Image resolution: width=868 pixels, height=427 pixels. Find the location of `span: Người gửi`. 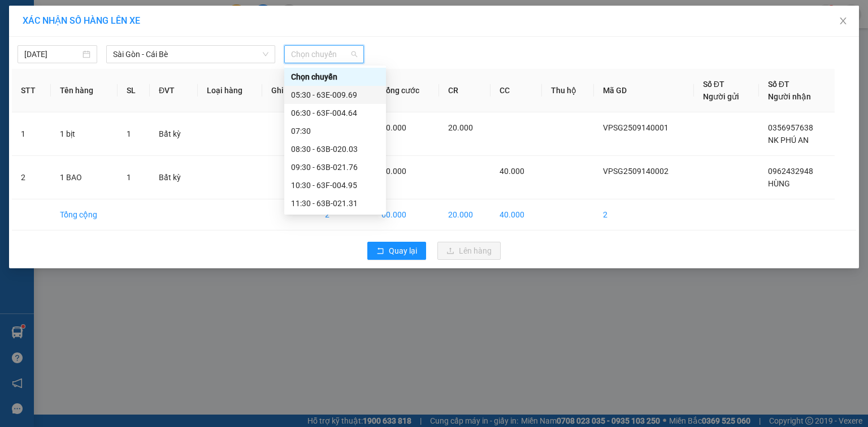

span: Người gửi is located at coordinates (721, 96).